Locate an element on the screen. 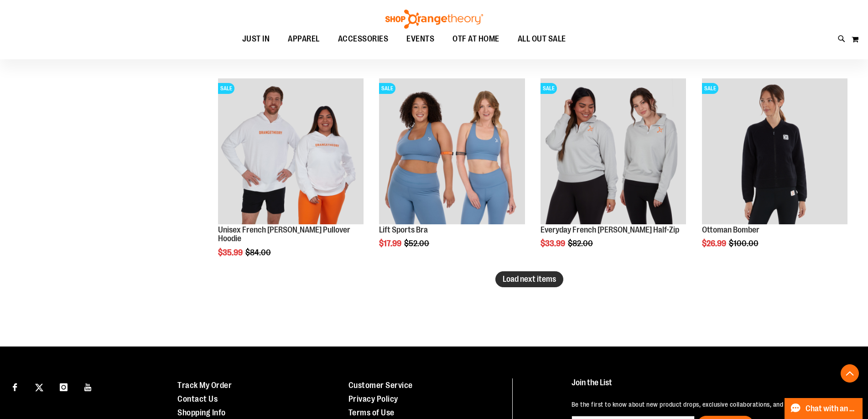 The image size is (868, 419). span: $26.99 is located at coordinates (715, 243).